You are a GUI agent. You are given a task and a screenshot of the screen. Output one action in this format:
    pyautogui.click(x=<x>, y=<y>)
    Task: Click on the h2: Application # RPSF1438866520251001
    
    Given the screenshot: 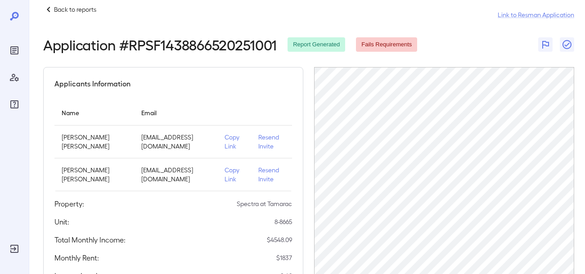 What is the action you would take?
    pyautogui.click(x=160, y=45)
    